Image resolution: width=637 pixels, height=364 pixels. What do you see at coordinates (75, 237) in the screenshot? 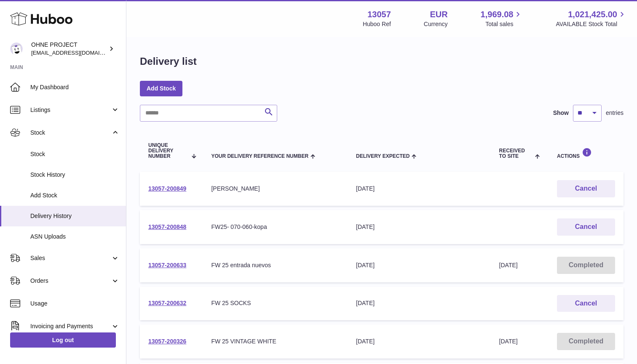
I see `span: ASN Uploads` at bounding box center [75, 237].